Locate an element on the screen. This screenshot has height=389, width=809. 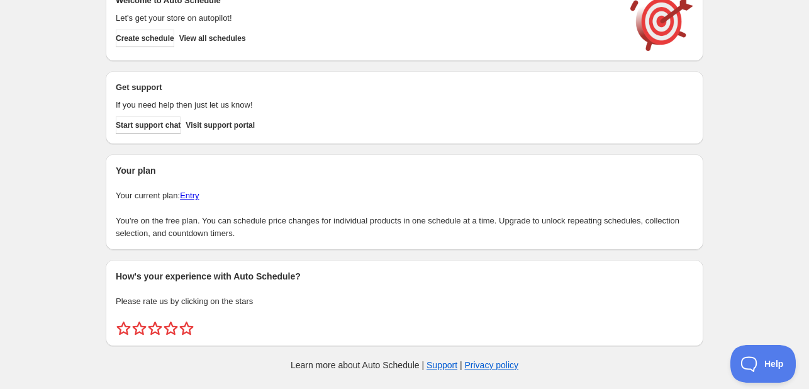
a: Privacy policy is located at coordinates (492, 365).